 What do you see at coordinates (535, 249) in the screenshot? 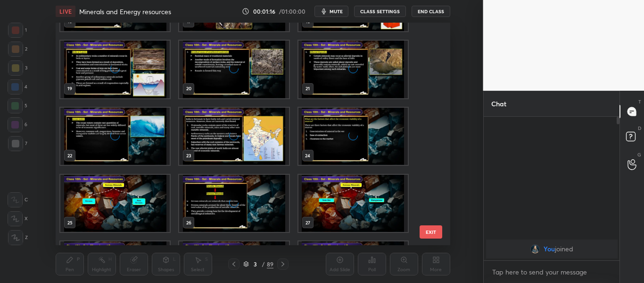
I see `img: c61daafdcde14636ba7696175d98772d.jpg` at bounding box center [535, 249].